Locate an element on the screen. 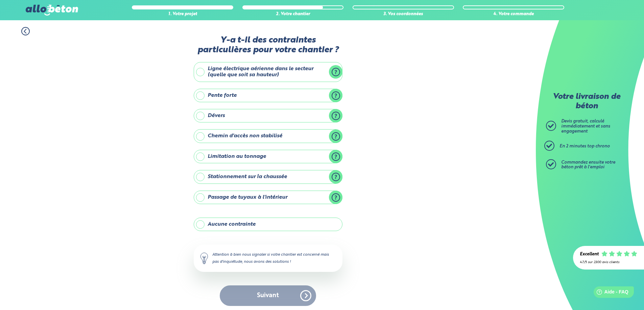 The height and width of the screenshot is (310, 644). label: Chemin d'accès non stabilisé is located at coordinates (268, 136).